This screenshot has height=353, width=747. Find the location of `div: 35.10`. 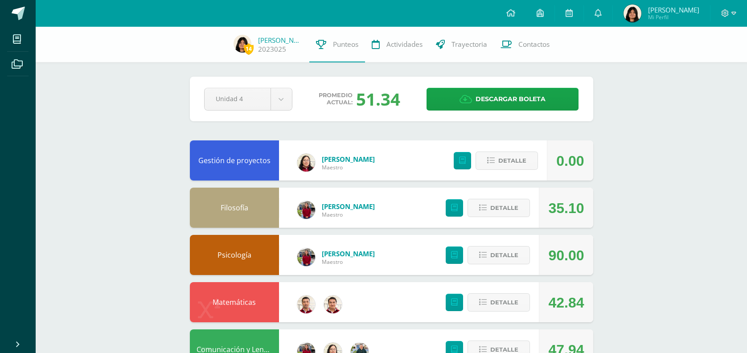

div: 35.10 is located at coordinates (566, 208).